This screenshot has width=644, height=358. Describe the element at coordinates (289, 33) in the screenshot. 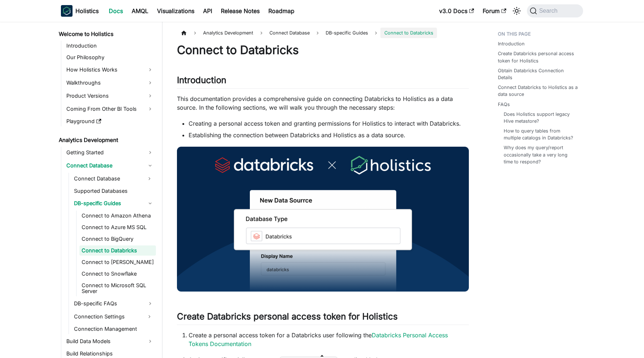

I see `span: Connect Database` at that location.